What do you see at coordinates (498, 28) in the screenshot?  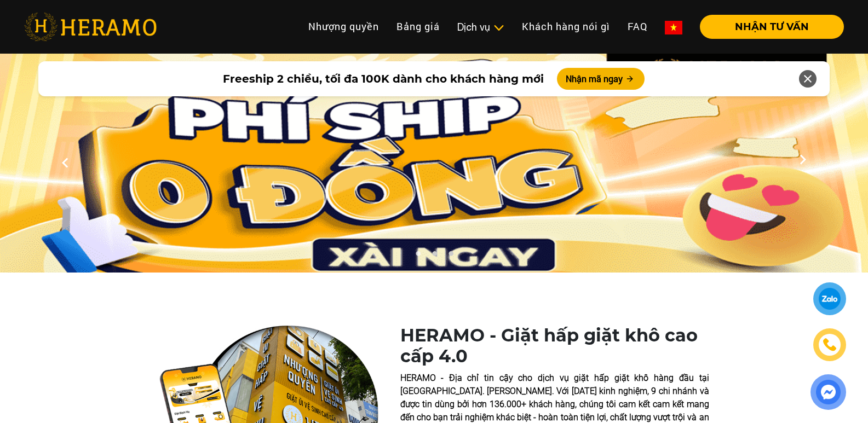 I see `img: subToggleIcon` at bounding box center [498, 28].